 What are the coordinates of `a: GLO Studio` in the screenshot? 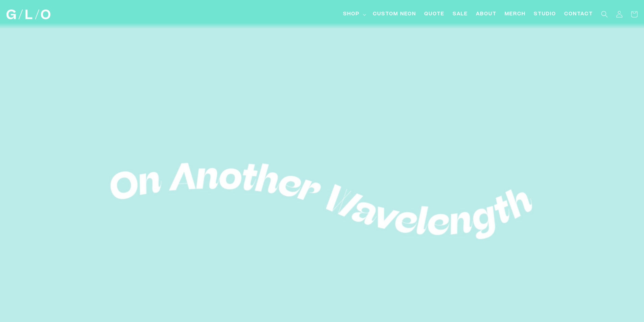 It's located at (28, 15).